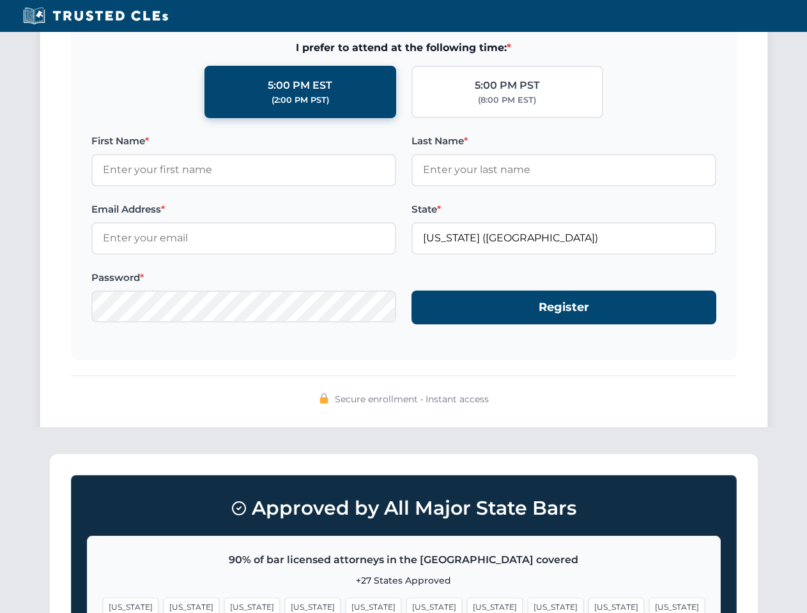  Describe the element at coordinates (404, 48) in the screenshot. I see `span: I prefer to attend at the following time:` at that location.